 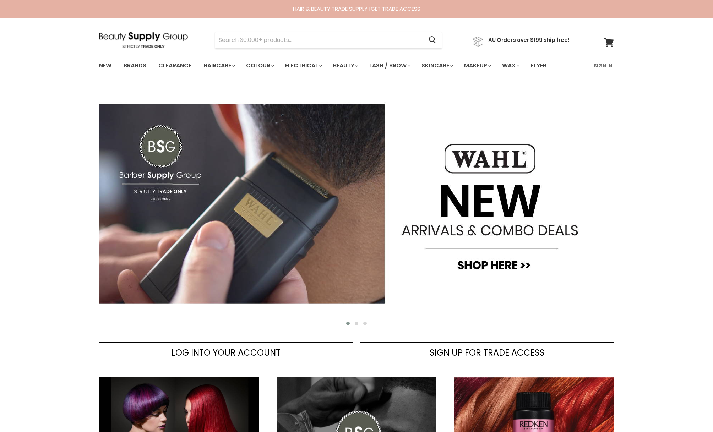 What do you see at coordinates (603, 66) in the screenshot?
I see `a: Sign In` at bounding box center [603, 66].